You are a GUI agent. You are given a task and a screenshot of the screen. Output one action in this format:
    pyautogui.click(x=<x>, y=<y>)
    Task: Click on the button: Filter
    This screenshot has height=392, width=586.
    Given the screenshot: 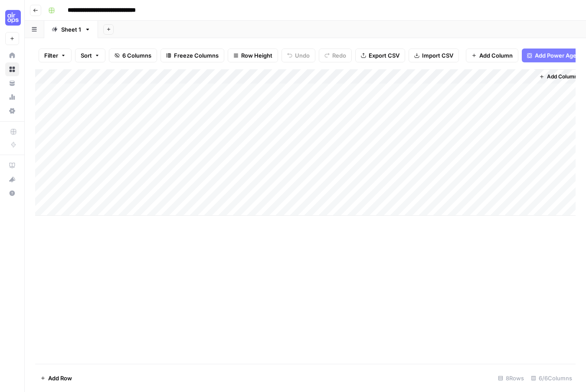 What is the action you would take?
    pyautogui.click(x=55, y=55)
    